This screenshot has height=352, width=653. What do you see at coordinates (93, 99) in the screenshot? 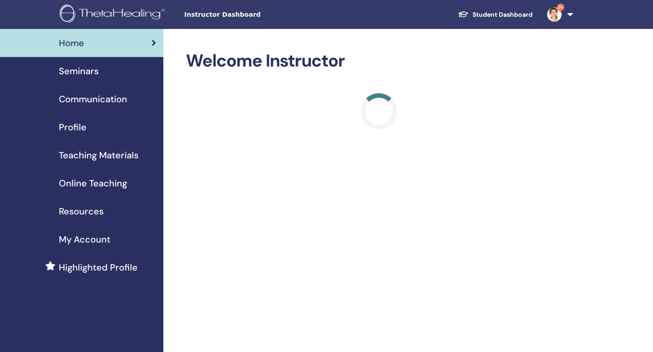
I see `span: Communication` at bounding box center [93, 99].